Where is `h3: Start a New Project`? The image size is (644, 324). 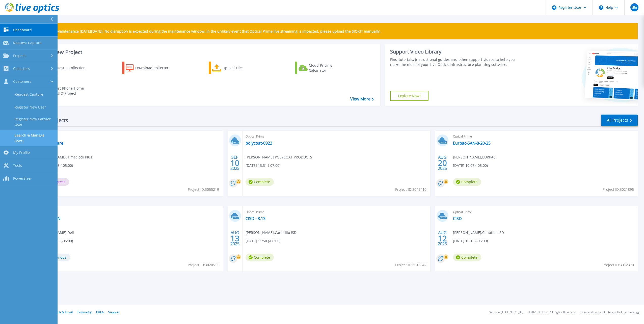 h3: Start a New Project is located at coordinates (204, 52).